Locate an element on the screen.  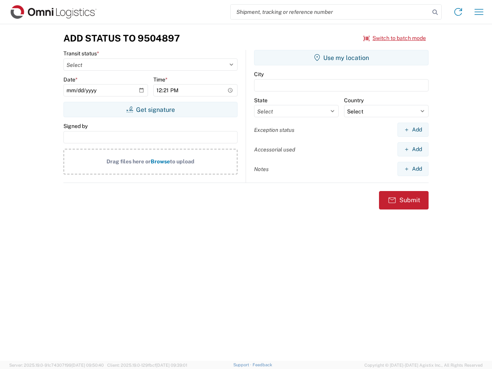
a: Feedback is located at coordinates (262, 365).